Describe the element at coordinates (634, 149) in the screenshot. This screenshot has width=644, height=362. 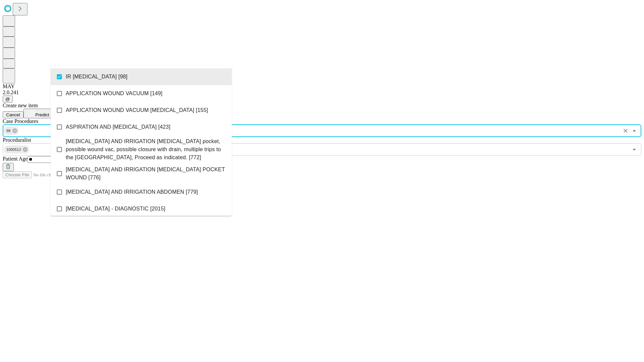
I see `button: Open` at that location.